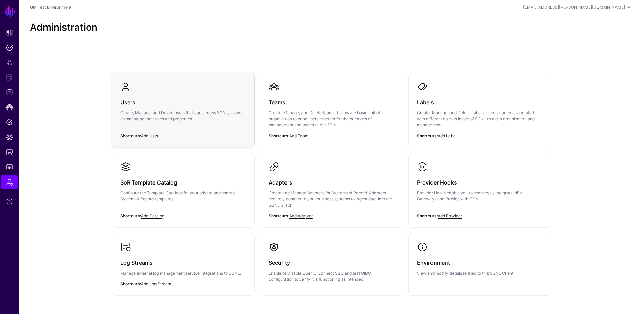 Image resolution: width=644 pixels, height=314 pixels. Describe the element at coordinates (183, 102) in the screenshot. I see `h3: Users` at that location.